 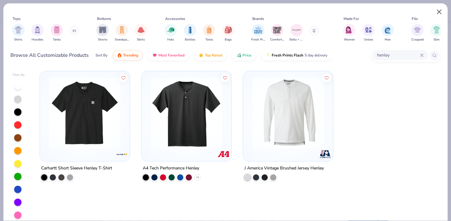 What do you see at coordinates (287, 55) in the screenshot?
I see `span: Fresh Prints Flash` at bounding box center [287, 55].